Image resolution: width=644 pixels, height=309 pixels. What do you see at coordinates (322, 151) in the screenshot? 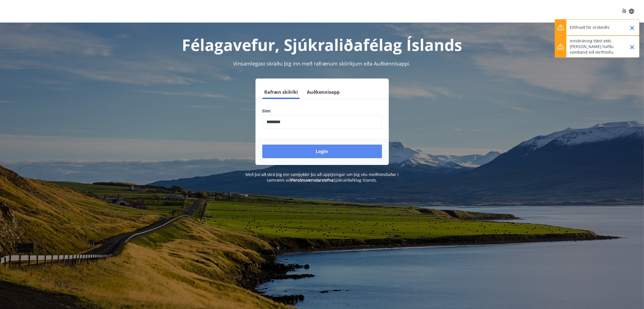
I see `button: Login` at bounding box center [322, 151].